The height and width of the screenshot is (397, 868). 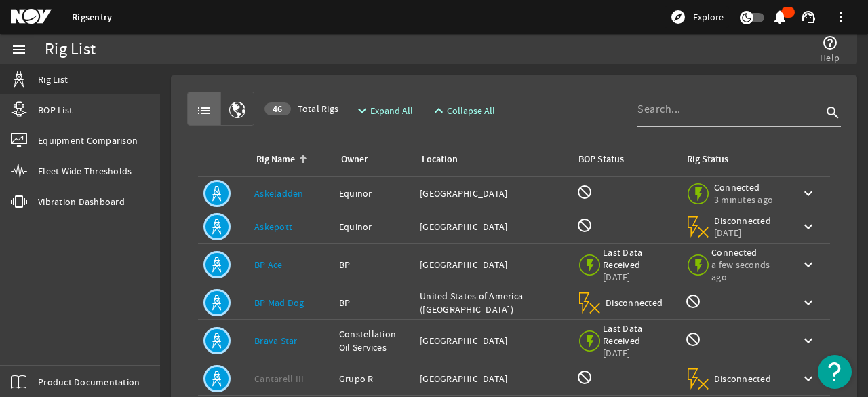 What do you see at coordinates (204, 110) in the screenshot?
I see `mat-icon: list` at bounding box center [204, 110].